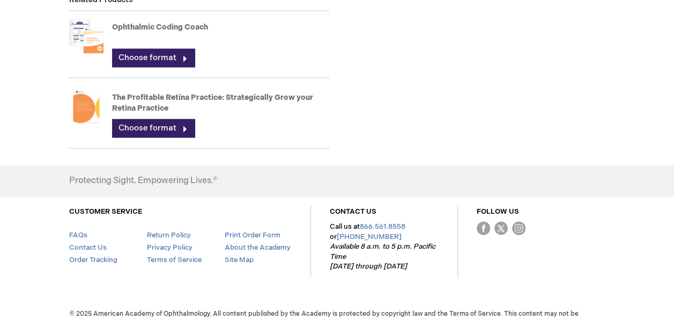 Image resolution: width=674 pixels, height=319 pixels. Describe the element at coordinates (86, 107) in the screenshot. I see `img: The Profitable Retina Practice: Strategically Grow your Retina Practice` at that location.